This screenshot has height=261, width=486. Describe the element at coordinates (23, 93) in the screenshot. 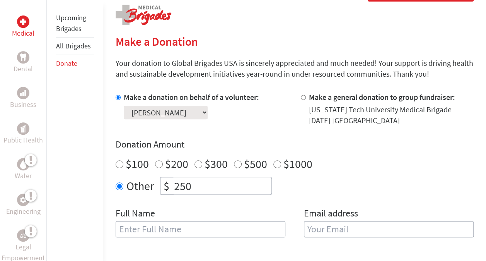

I see `img: Business` at that location.